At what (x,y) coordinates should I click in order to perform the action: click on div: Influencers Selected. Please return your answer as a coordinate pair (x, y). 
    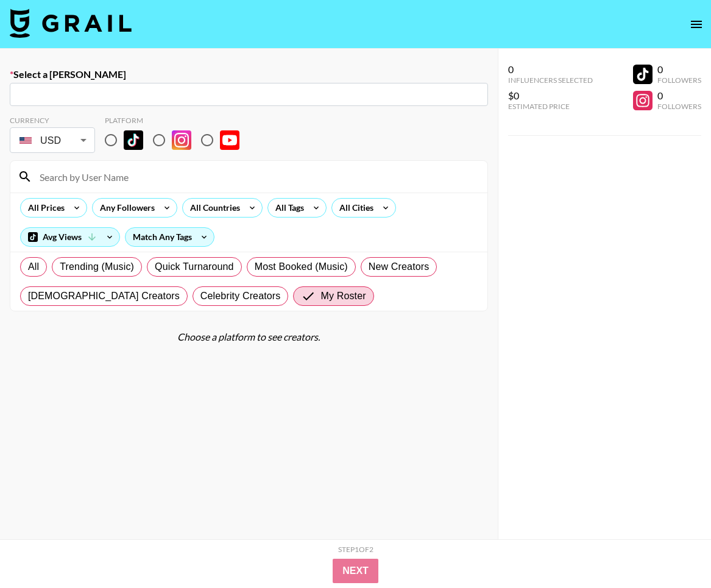
    Looking at the image, I should click on (550, 80).